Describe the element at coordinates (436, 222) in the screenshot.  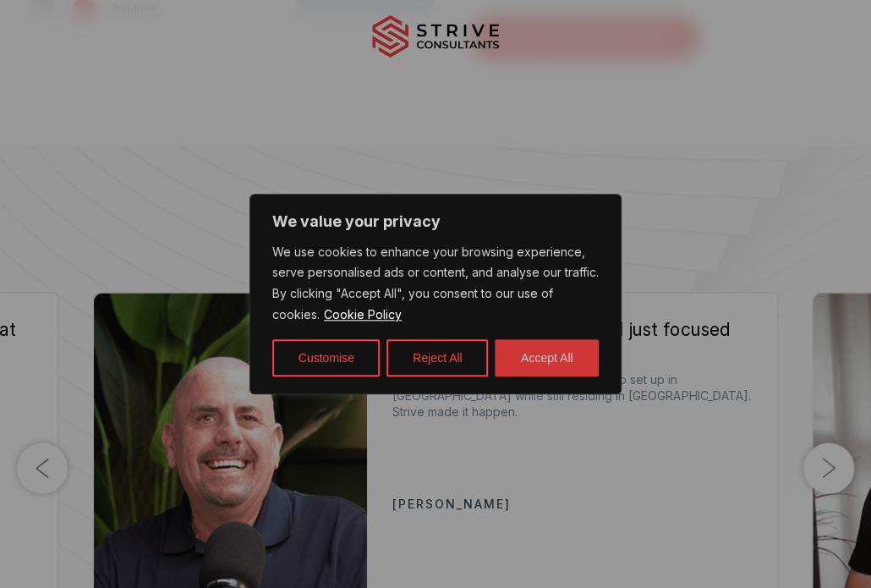
I see `p: We value your privacy` at that location.